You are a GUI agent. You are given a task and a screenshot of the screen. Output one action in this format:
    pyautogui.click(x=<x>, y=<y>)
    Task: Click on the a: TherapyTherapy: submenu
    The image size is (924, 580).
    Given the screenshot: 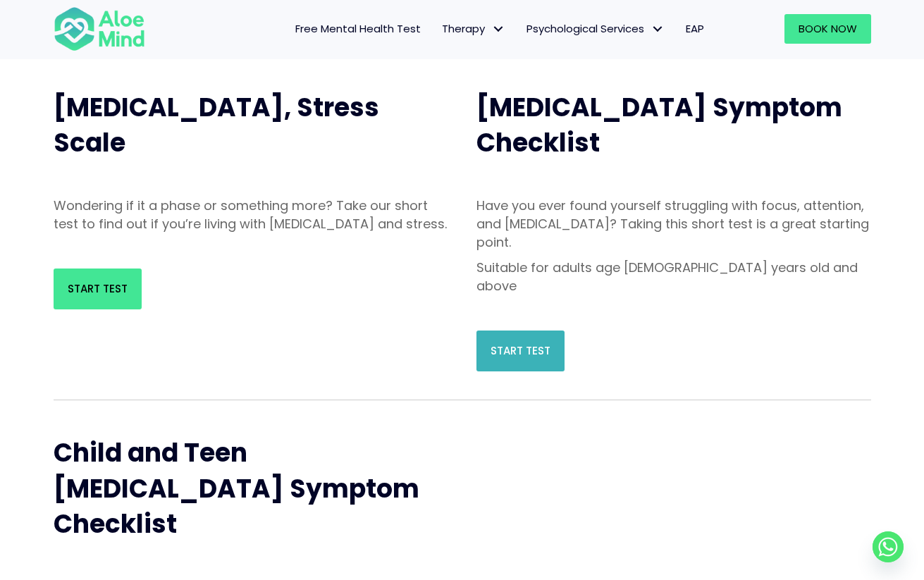 What is the action you would take?
    pyautogui.click(x=473, y=29)
    